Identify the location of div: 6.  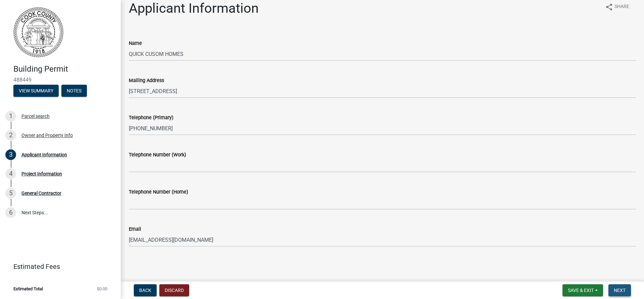
(11, 213).